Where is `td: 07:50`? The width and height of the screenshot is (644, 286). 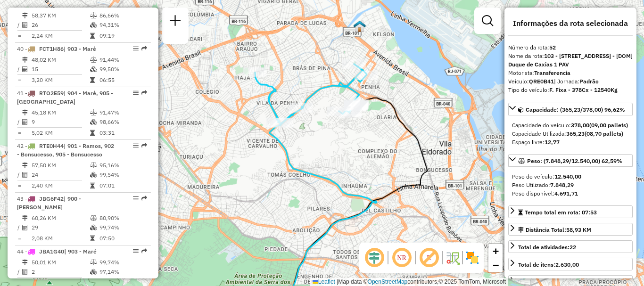
td: 07:50 is located at coordinates (122, 239).